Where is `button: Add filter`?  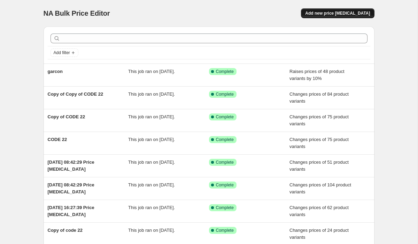
button: Add filter is located at coordinates (64, 53).